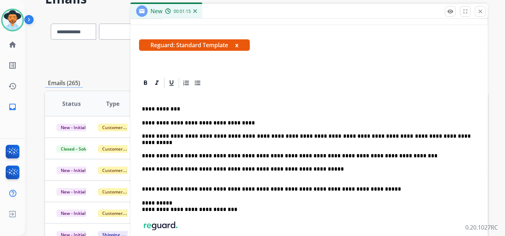  Describe the element at coordinates (146, 83) in the screenshot. I see `div: Bold` at that location.